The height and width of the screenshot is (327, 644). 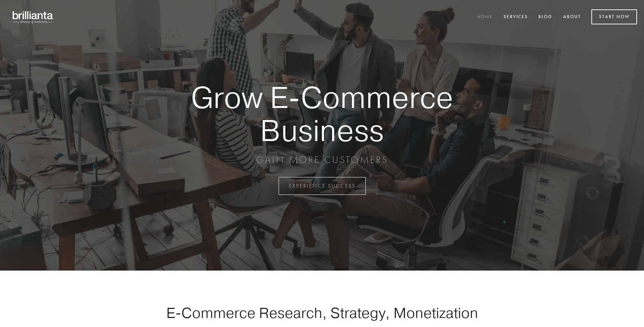 I want to click on strong: Grow E-Commerce Business, so click(x=322, y=114).